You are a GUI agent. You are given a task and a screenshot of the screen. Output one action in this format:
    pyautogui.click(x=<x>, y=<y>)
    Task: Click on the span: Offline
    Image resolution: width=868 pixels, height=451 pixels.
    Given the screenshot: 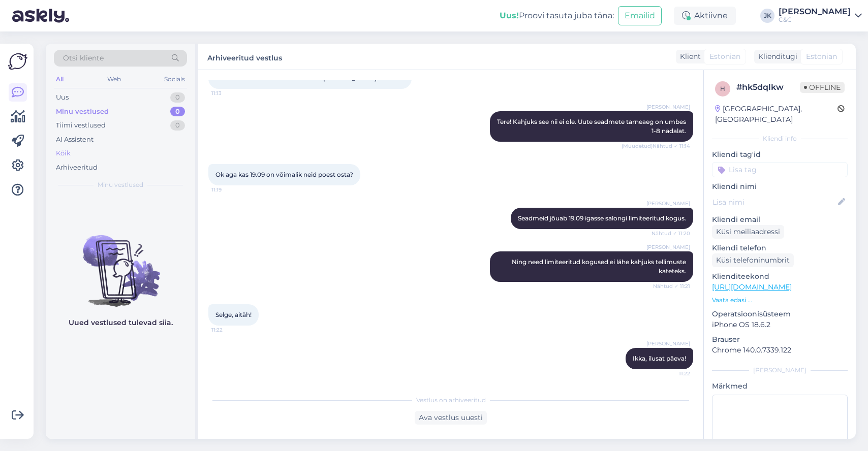 What is the action you would take?
    pyautogui.click(x=822, y=87)
    